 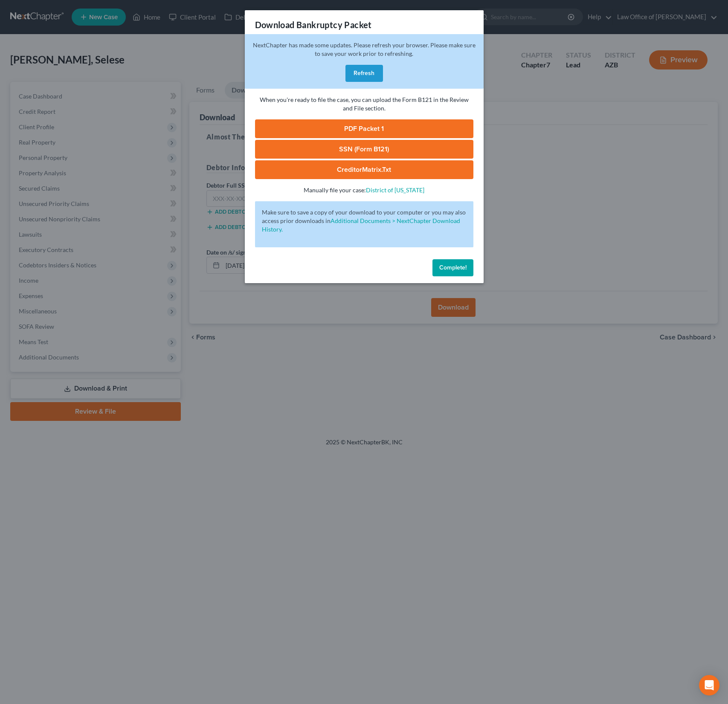 I want to click on p: When you're ready to file the case, you can upload the Form B121 in the Review and File section., so click(x=364, y=104).